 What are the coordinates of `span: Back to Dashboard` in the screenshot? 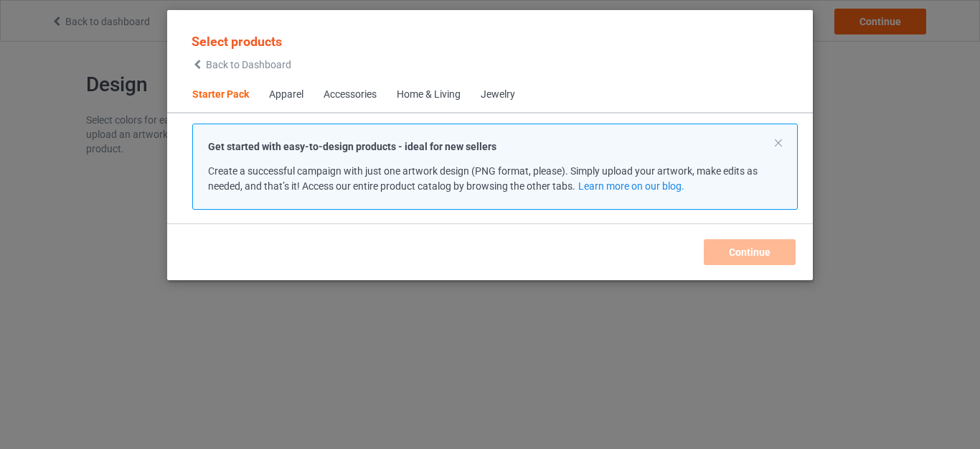 It's located at (249, 65).